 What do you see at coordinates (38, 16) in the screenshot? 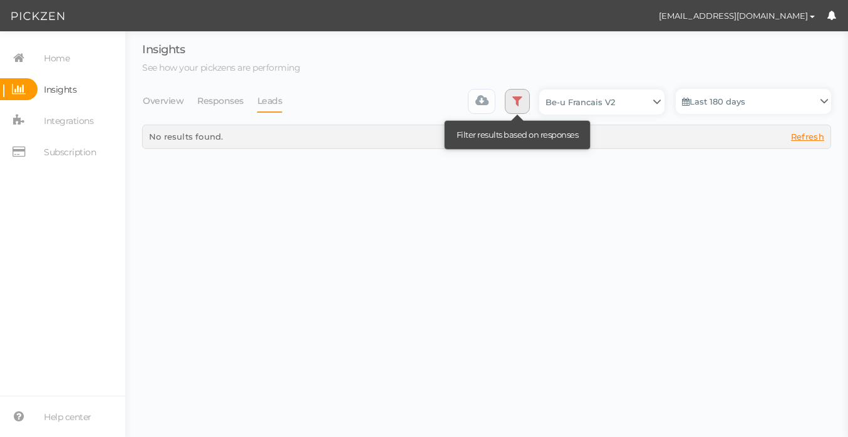
I see `img: Pickzen logo` at bounding box center [38, 16].